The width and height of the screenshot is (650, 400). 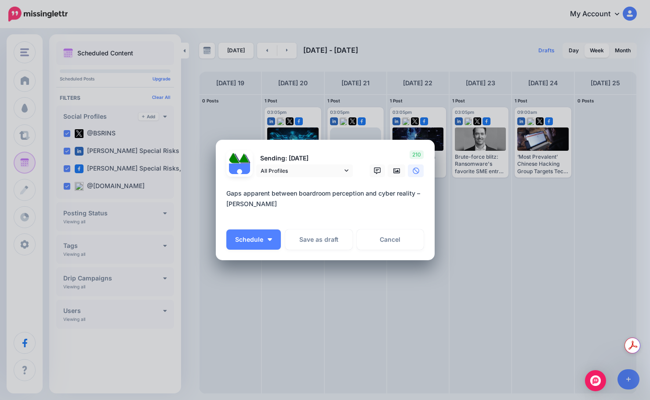 I want to click on img: 1Q3z5d12-75797.jpg, so click(x=245, y=158).